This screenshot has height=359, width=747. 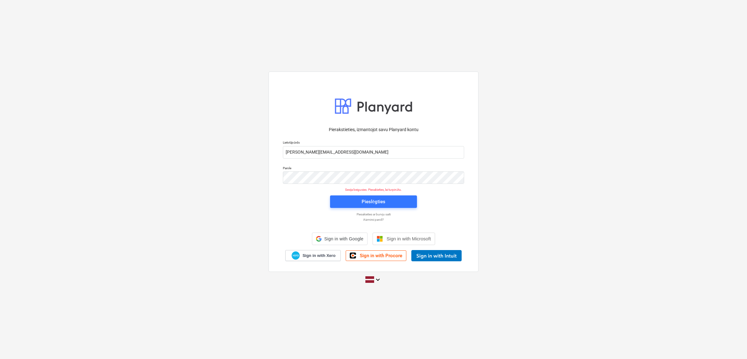 I want to click on span: Sign in with Google, so click(x=343, y=239).